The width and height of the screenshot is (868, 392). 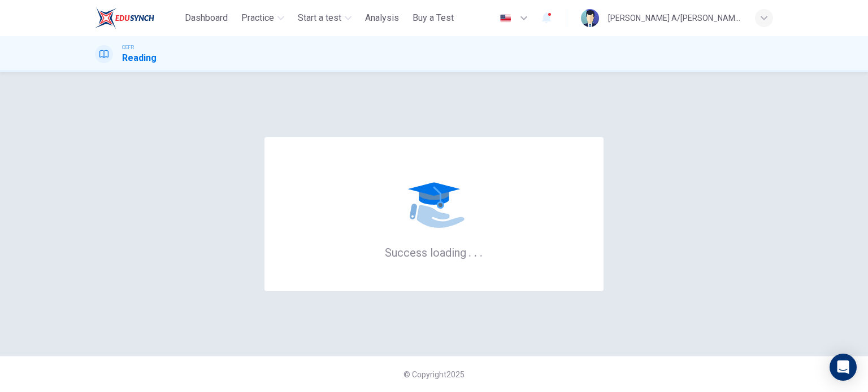 I want to click on button: Dashboard, so click(x=206, y=18).